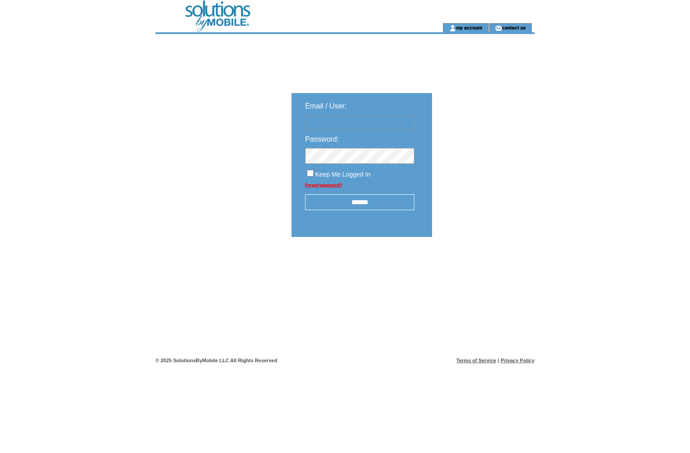 The height and width of the screenshot is (453, 690). I want to click on span: Keep Me Logged In, so click(343, 174).